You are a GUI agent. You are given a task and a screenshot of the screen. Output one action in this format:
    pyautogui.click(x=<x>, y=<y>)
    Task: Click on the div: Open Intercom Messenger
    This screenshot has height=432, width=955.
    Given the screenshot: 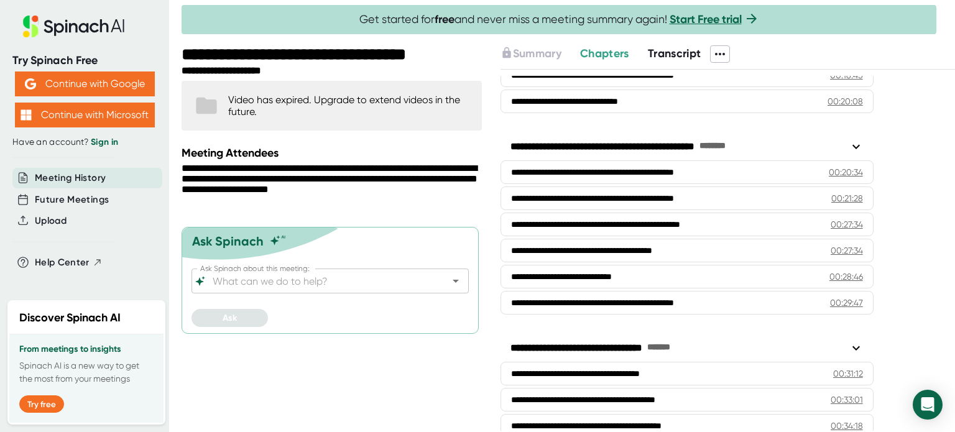 What is the action you would take?
    pyautogui.click(x=927, y=405)
    